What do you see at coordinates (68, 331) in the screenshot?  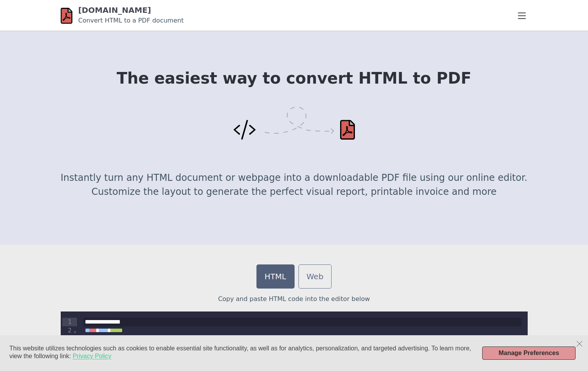 I see `div: 2` at bounding box center [68, 331].